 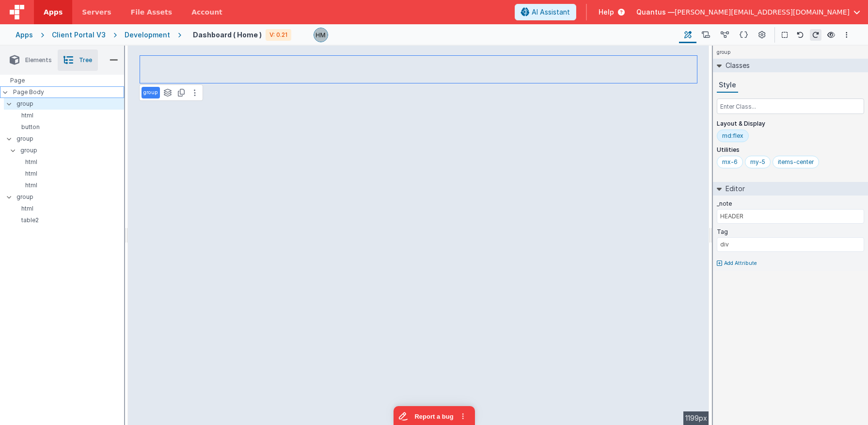 I want to click on span: Tree, so click(x=85, y=60).